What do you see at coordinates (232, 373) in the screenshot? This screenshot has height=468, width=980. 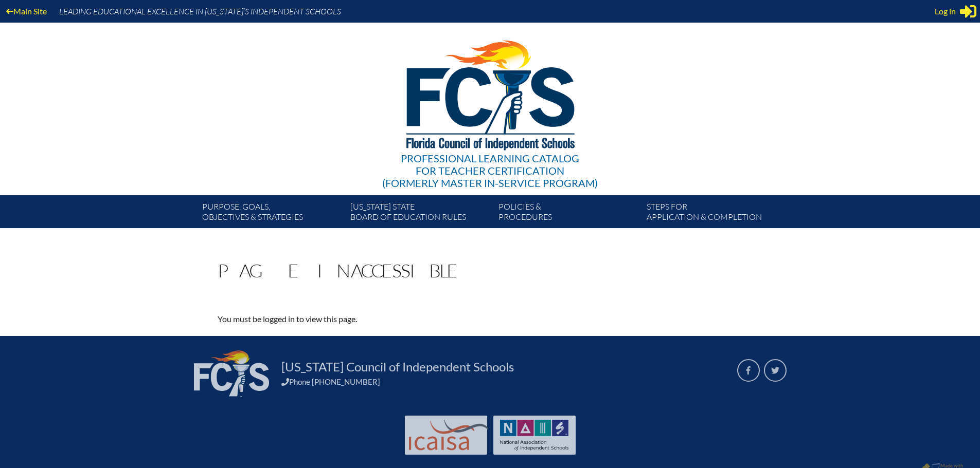 I see `img: FCIS_logo_white` at bounding box center [232, 373].